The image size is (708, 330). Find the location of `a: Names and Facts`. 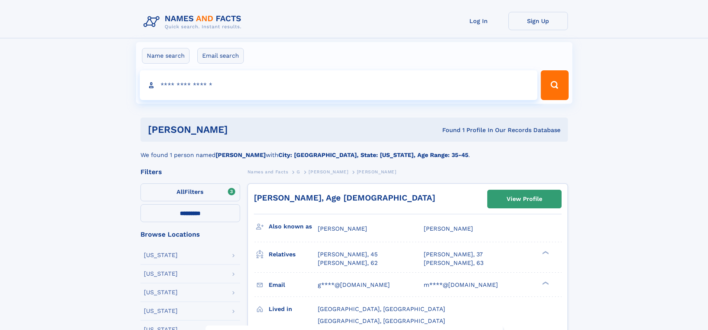

a: Names and Facts is located at coordinates (268, 171).